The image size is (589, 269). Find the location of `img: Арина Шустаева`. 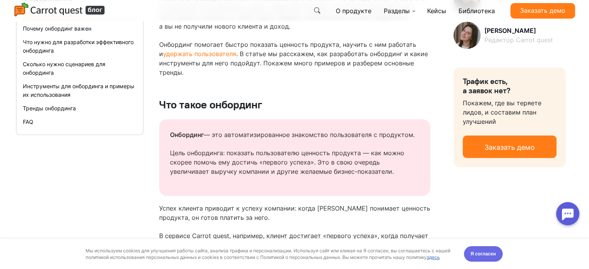

img: Арина Шустаева is located at coordinates (467, 35).